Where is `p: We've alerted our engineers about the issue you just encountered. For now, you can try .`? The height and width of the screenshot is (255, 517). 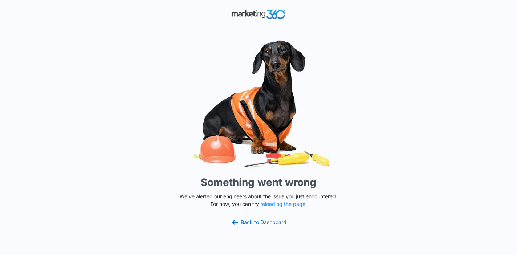
p: We've alerted our engineers about the issue you just encountered. For now, you can try . is located at coordinates (259, 200).